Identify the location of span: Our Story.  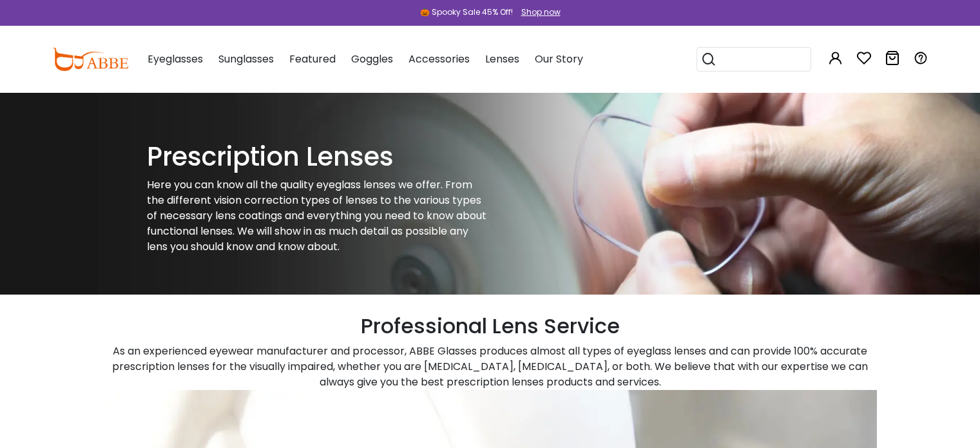
(559, 59).